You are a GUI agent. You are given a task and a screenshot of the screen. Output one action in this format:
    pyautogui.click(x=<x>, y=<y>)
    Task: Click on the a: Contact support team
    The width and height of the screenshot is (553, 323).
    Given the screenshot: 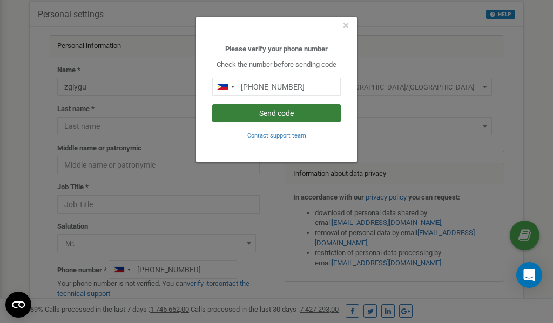 What is the action you would take?
    pyautogui.click(x=276, y=135)
    